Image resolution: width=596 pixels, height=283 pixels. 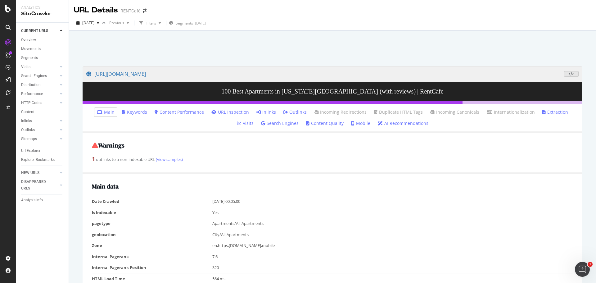 What do you see at coordinates (37, 185) in the screenshot?
I see `div: DISAPPEARED URLS` at bounding box center [37, 185].